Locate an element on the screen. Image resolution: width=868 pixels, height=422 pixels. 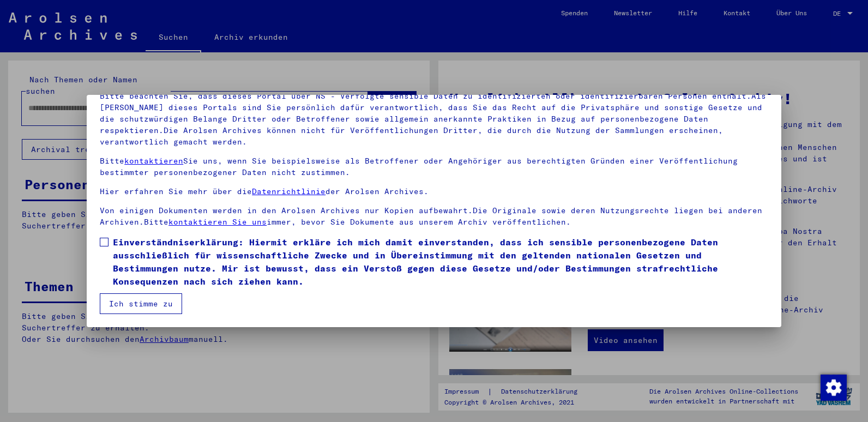
a: Datenrichtlinie is located at coordinates (288, 191).